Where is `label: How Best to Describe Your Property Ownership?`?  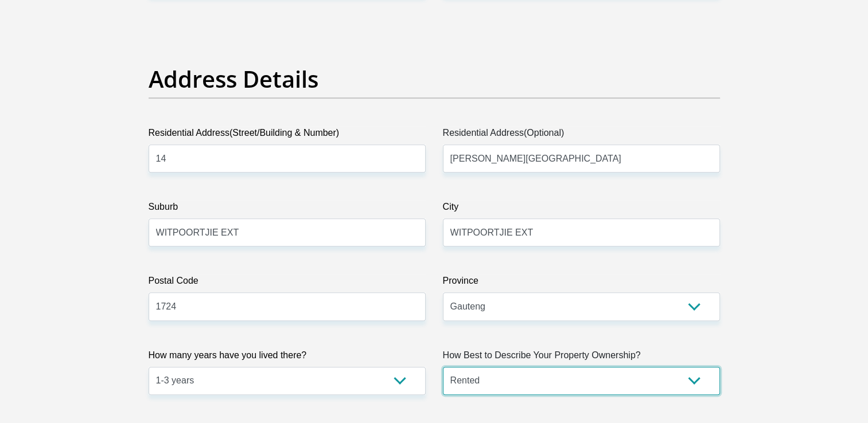
label: How Best to Describe Your Property Ownership? is located at coordinates (581, 358).